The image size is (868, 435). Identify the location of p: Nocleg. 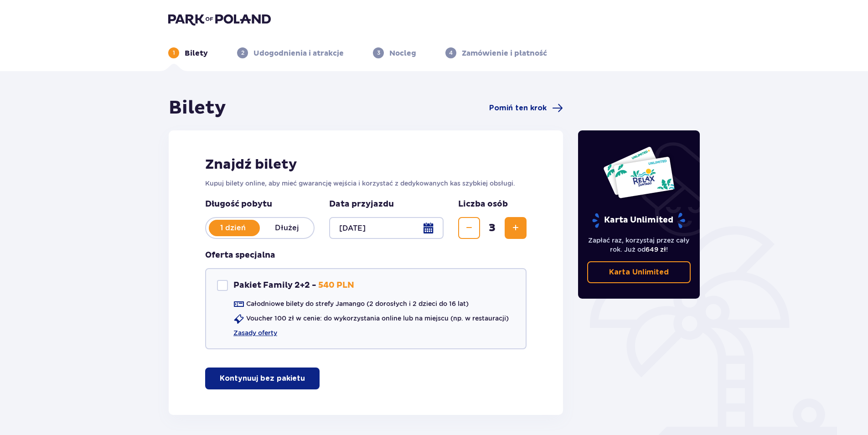
(403, 53).